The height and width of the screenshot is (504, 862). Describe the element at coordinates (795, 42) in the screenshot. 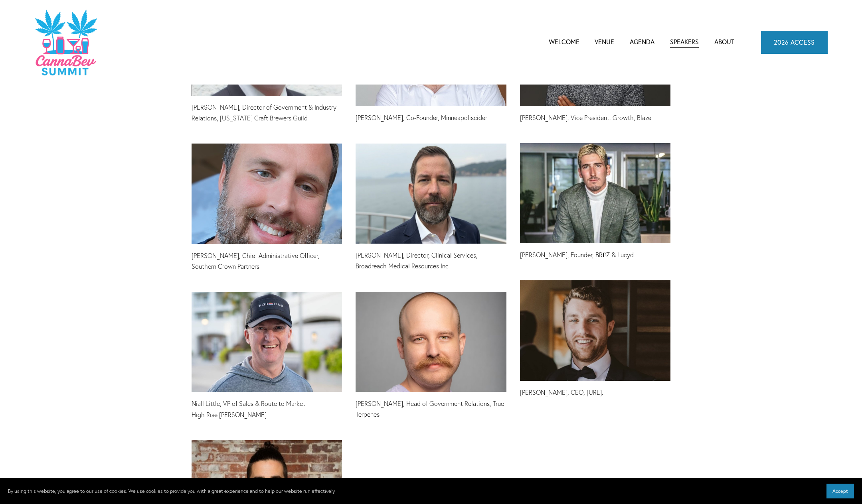

I see `a: 2026 ACCESS` at that location.